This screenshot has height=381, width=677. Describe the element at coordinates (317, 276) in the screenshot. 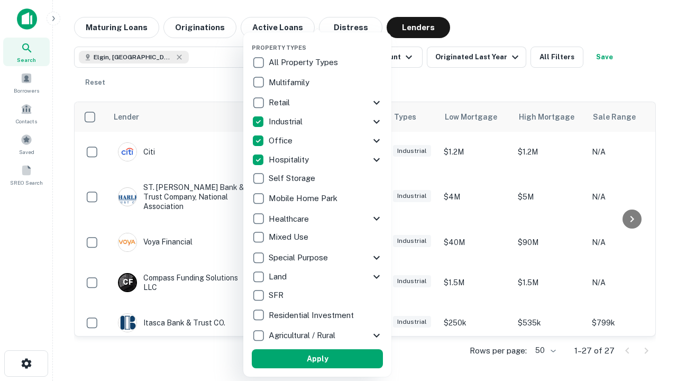

I see `div: Land` at that location.